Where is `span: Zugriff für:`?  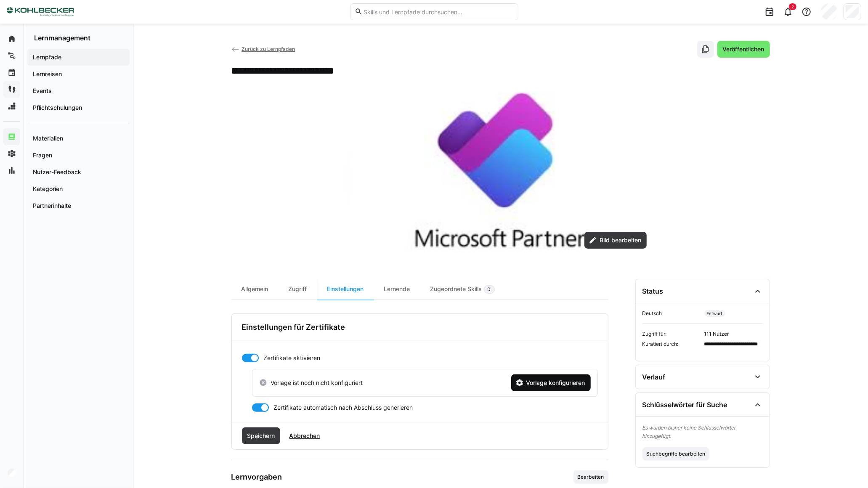 span: Zugriff für: is located at coordinates (671, 334).